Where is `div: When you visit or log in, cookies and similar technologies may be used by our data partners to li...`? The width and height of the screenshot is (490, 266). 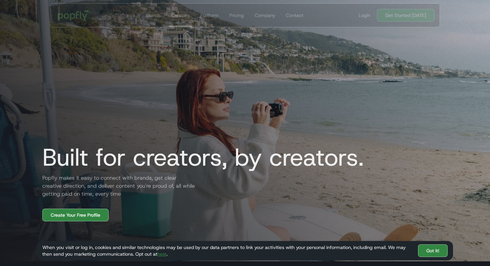
div: When you visit or log in, cookies and similar technologies may be used by our data partners to li... is located at coordinates (228, 251).